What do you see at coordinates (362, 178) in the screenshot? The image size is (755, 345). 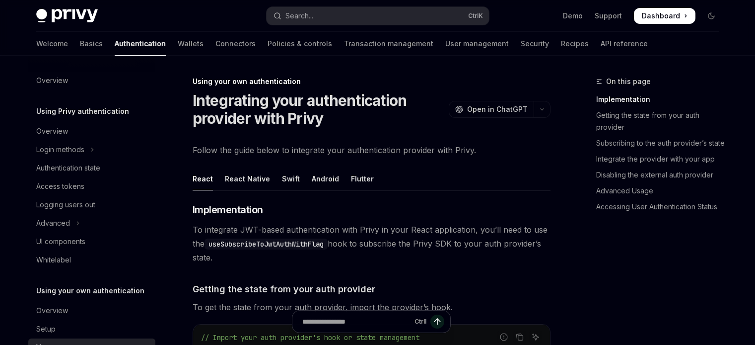 I see `div: Flutter` at bounding box center [362, 178].